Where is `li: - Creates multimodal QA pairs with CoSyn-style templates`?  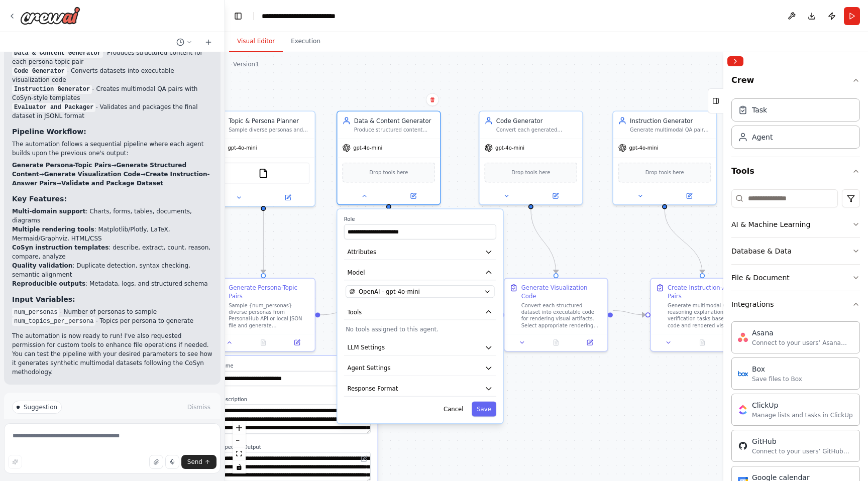
li: - Creates multimodal QA pairs with CoSyn-style templates is located at coordinates (112, 93).